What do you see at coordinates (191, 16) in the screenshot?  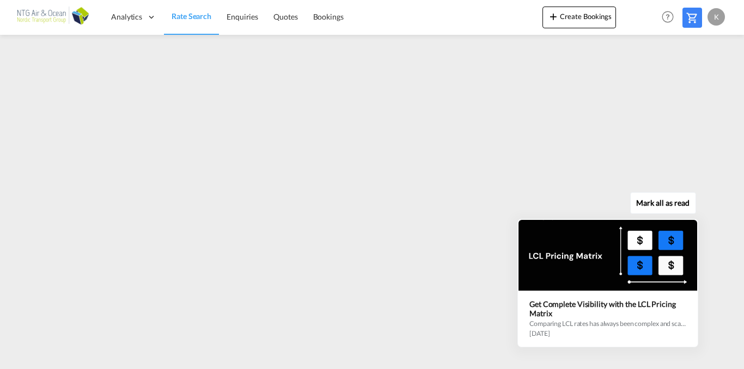 I see `span: Rate Search` at bounding box center [191, 16].